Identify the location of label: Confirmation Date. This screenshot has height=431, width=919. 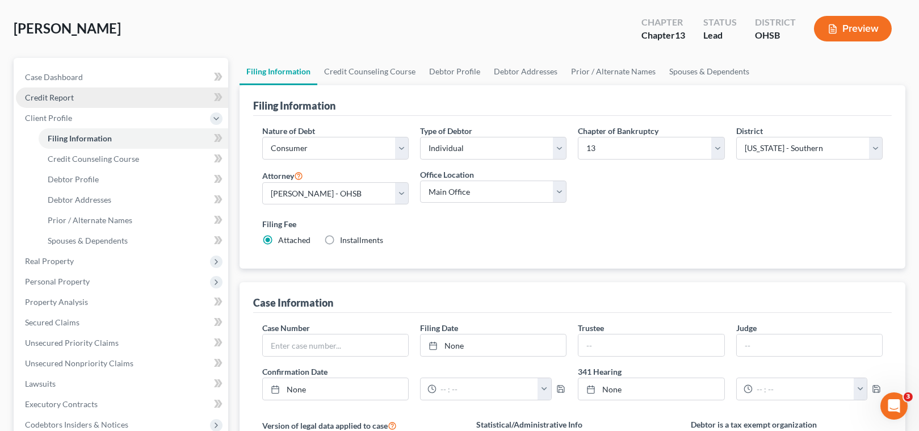
(414, 371).